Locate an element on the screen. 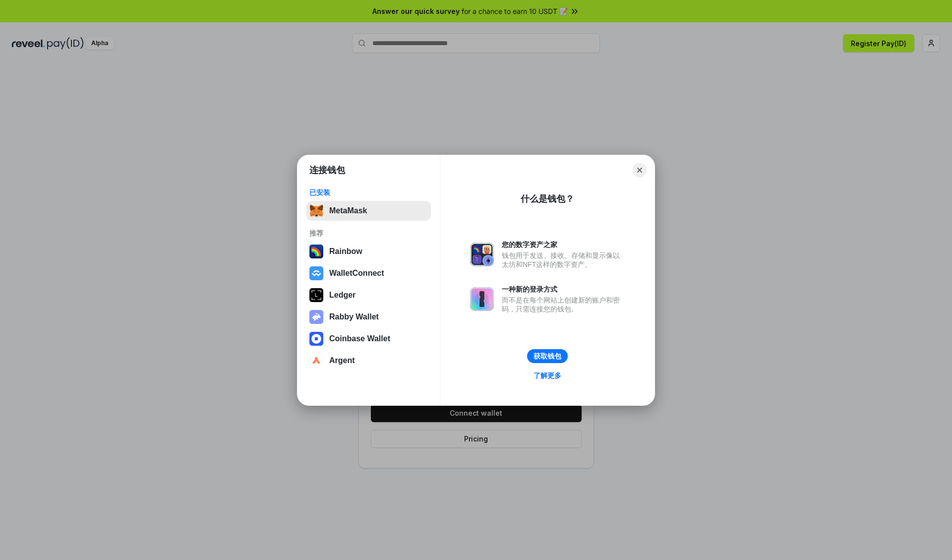 The height and width of the screenshot is (560, 952). img: svg+xml,%3Csvg%20width%3D%22120%22%20height%3D%22120%22%20viewBox%3D%220%200%20120%20120%22%20fil... is located at coordinates (316, 251).